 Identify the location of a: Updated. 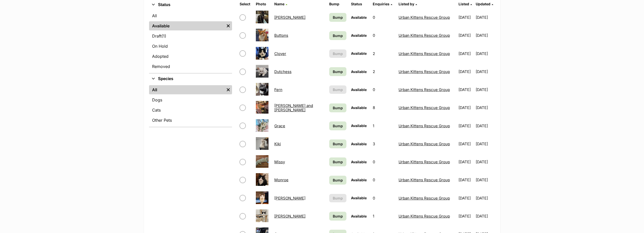
(484, 4).